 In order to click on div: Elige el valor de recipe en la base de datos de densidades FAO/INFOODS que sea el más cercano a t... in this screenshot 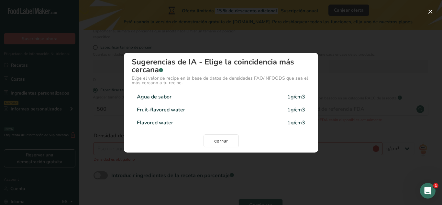, I will do `click(221, 80)`.